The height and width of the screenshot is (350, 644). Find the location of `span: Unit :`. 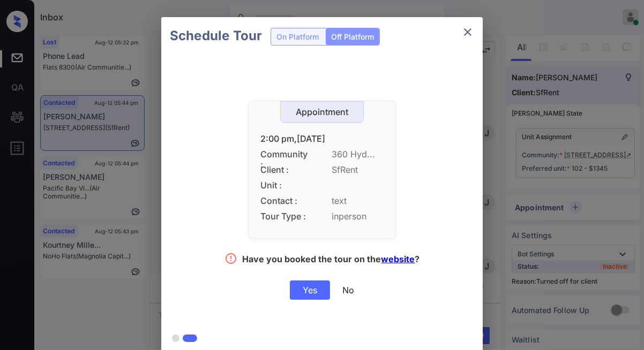

span: Unit : is located at coordinates (285, 185).